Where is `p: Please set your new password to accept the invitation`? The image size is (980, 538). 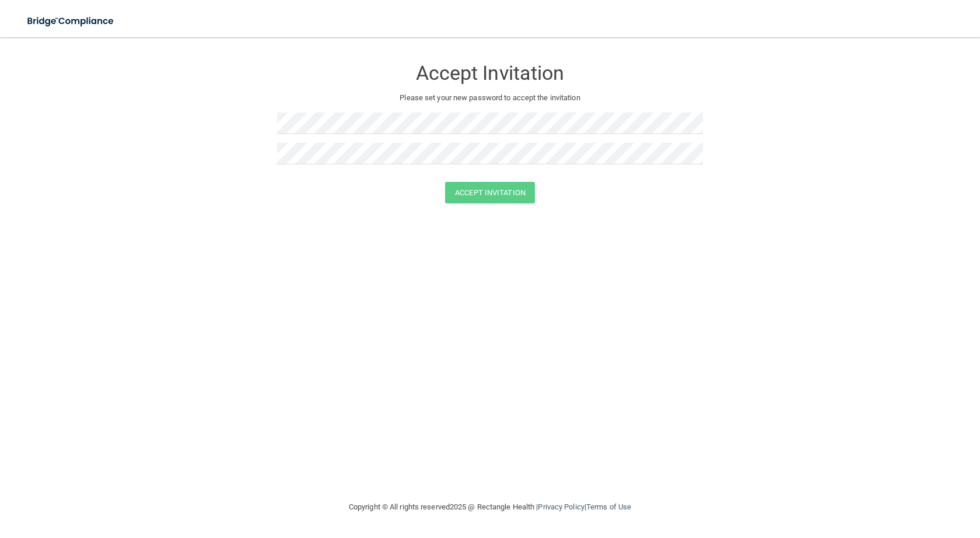 p: Please set your new password to accept the invitation is located at coordinates (490, 98).